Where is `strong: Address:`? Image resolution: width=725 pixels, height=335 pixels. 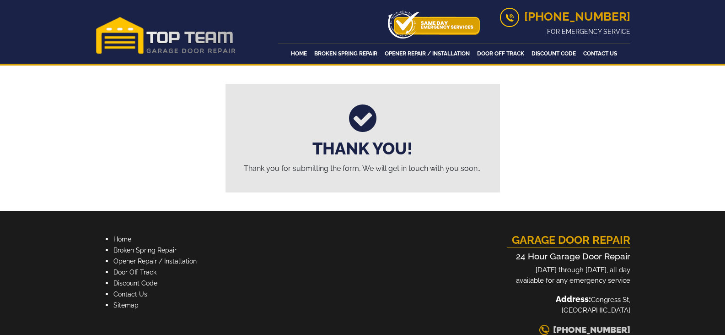 strong: Address: is located at coordinates (573, 298).